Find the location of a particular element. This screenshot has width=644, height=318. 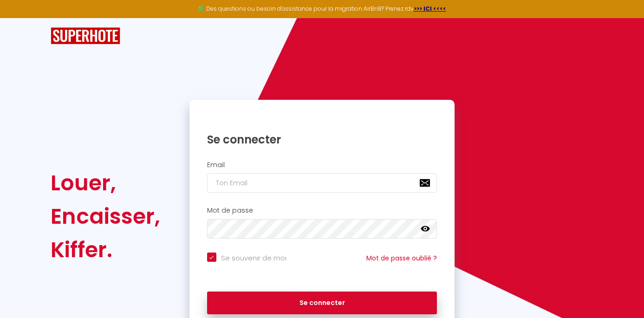

button: Se connecter is located at coordinates (322, 303).